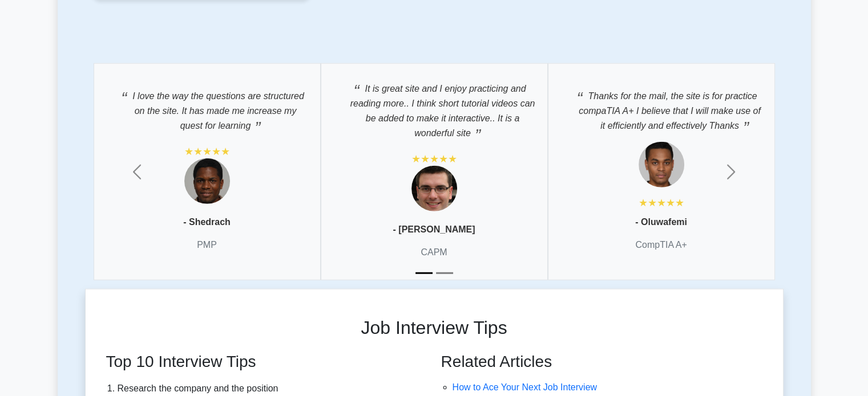 The image size is (868, 396). Describe the element at coordinates (434, 328) in the screenshot. I see `h2: Job Interview Tips` at that location.